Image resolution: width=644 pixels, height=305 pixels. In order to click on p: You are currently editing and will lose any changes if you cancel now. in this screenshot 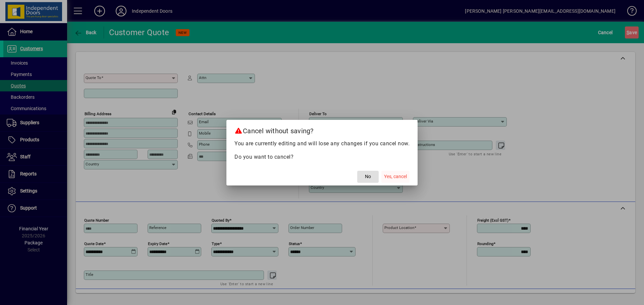, I will do `click(322, 144)`.